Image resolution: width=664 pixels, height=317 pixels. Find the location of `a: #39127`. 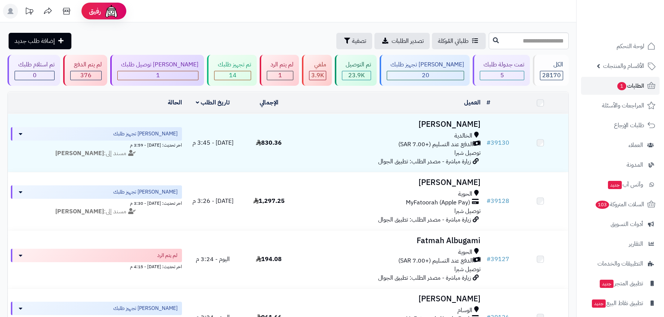

a: #39127 is located at coordinates (497, 260).